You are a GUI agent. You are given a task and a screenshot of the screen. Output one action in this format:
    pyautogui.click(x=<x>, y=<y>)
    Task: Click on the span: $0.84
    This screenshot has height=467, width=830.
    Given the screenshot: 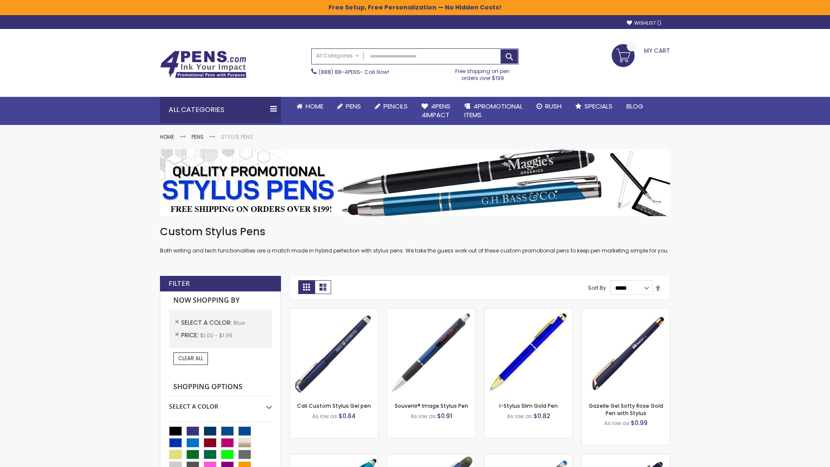 What is the action you would take?
    pyautogui.click(x=347, y=416)
    